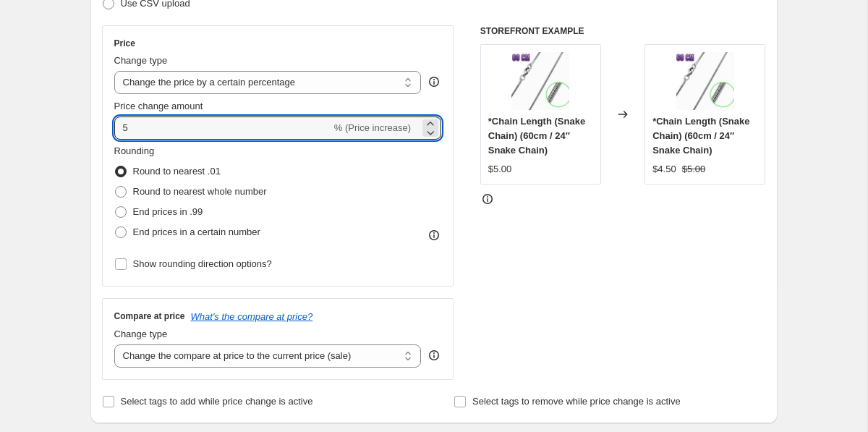 This screenshot has width=868, height=432. What do you see at coordinates (168, 211) in the screenshot?
I see `span: End prices in .99` at bounding box center [168, 211].